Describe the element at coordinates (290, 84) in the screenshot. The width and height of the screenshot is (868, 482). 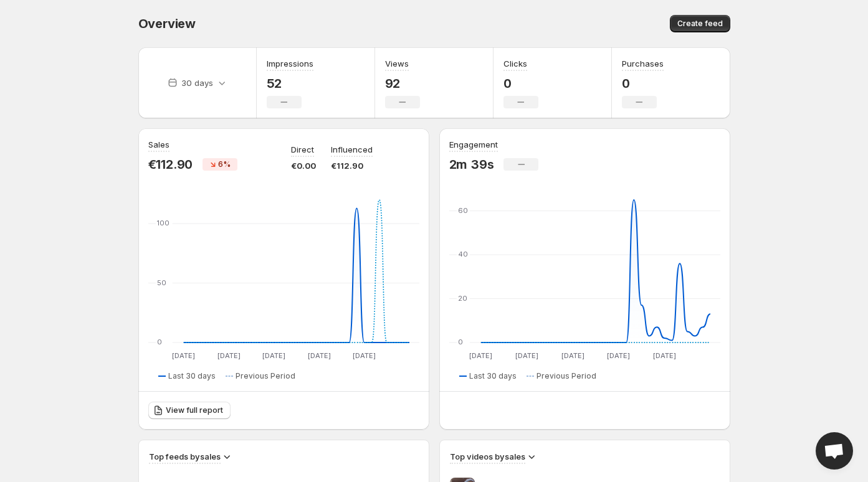
I see `p: 52` at that location.